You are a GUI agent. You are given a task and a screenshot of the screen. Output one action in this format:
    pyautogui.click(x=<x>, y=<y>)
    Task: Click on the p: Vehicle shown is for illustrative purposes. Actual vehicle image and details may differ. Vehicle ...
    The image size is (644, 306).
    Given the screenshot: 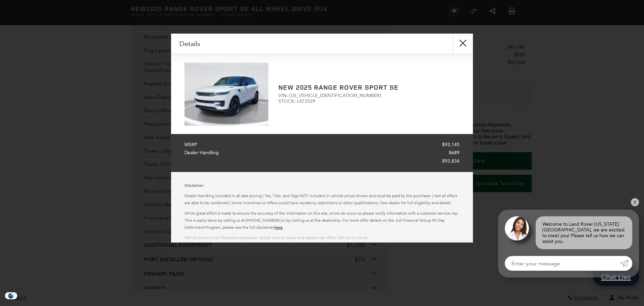 What is the action you would take?
    pyautogui.click(x=322, y=237)
    